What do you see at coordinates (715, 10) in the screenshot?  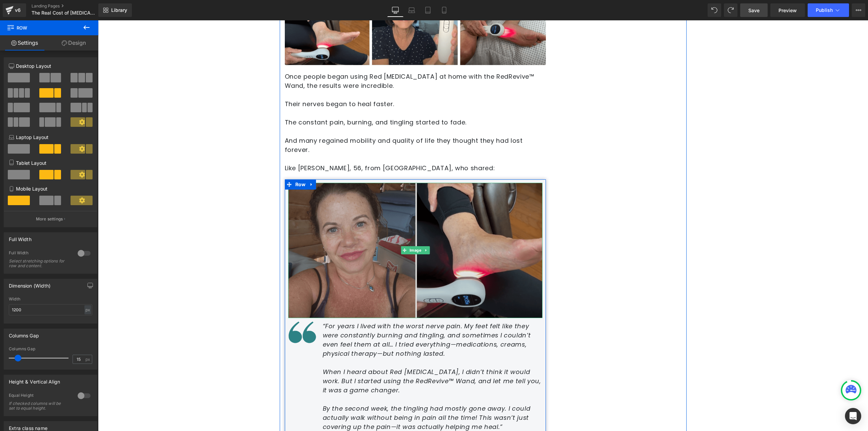 I see `button: Undo` at bounding box center [715, 10].